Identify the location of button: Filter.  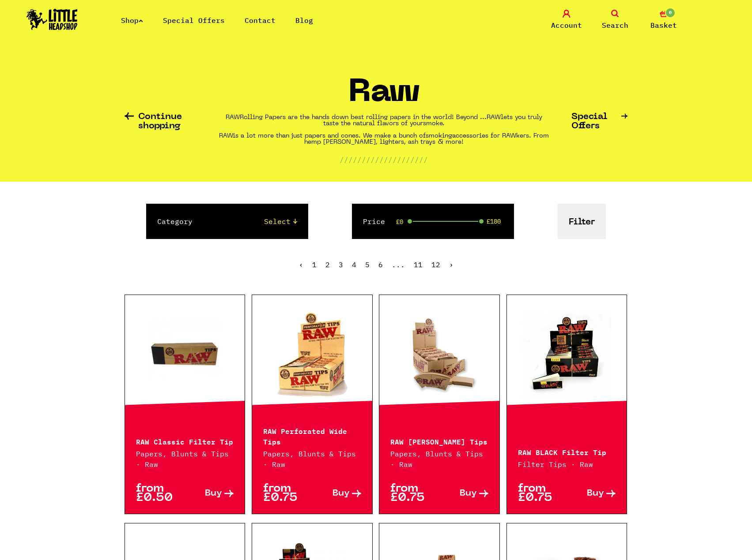
(581, 222).